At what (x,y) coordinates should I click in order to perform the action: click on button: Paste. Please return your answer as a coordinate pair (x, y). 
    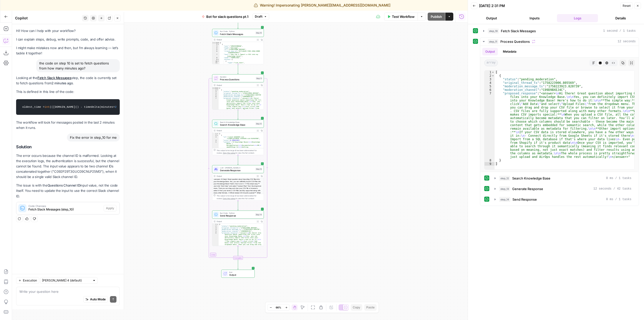
    Looking at the image, I should click on (370, 308).